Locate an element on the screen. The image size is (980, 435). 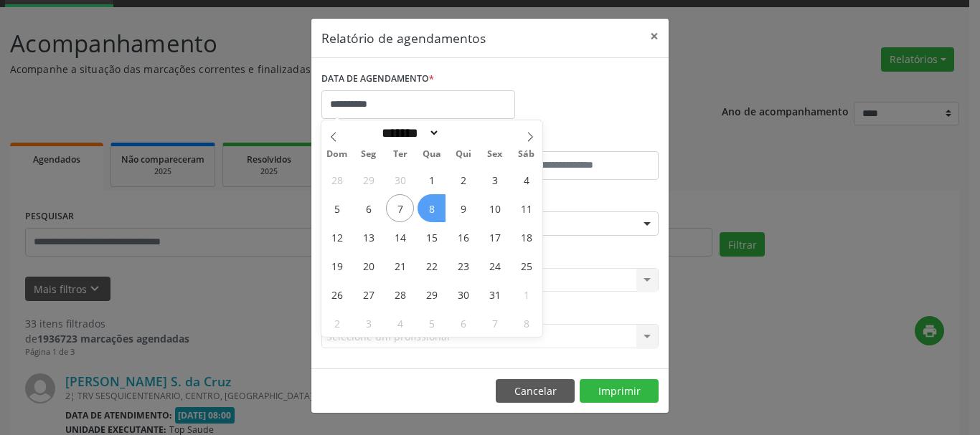
span: Setembro 30, 2025 is located at coordinates (400, 179).